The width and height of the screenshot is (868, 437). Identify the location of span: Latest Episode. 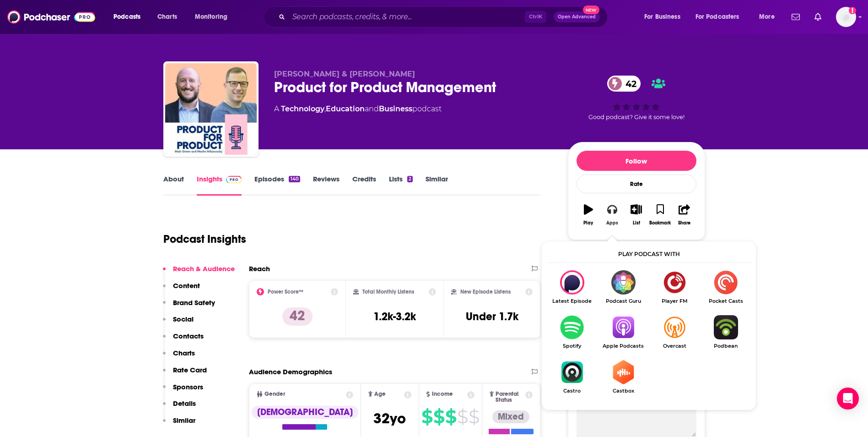
(572, 301).